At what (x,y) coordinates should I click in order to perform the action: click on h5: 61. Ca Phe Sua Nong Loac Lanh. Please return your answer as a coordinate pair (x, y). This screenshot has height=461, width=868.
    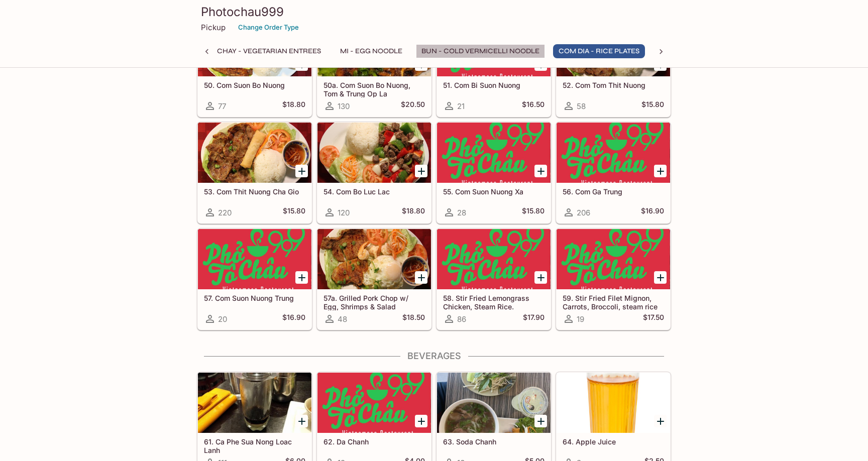
    Looking at the image, I should click on (255, 445).